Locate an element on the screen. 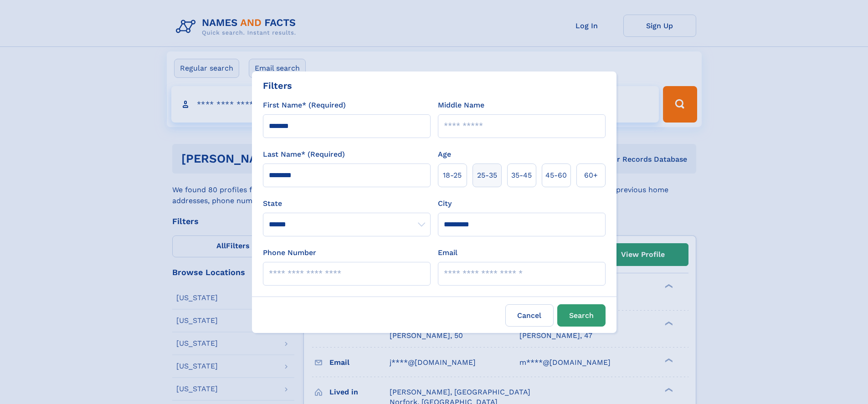 The image size is (868, 404). label: Last Name* (Required) is located at coordinates (304, 154).